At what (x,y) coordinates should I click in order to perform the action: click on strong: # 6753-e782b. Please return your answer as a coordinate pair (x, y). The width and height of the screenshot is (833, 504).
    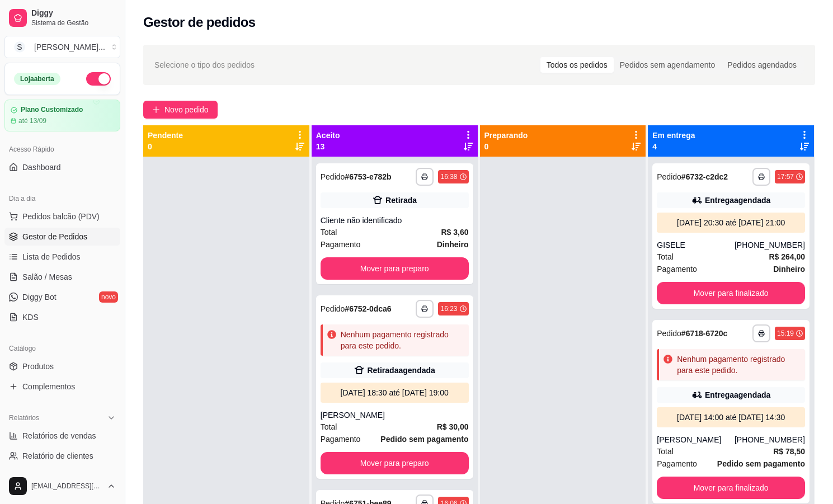
    Looking at the image, I should click on (368, 177).